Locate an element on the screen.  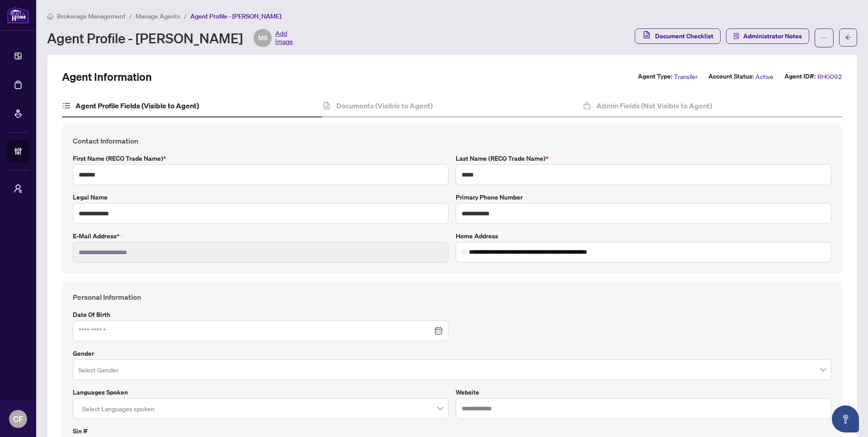
label: Home Address is located at coordinates (643, 236).